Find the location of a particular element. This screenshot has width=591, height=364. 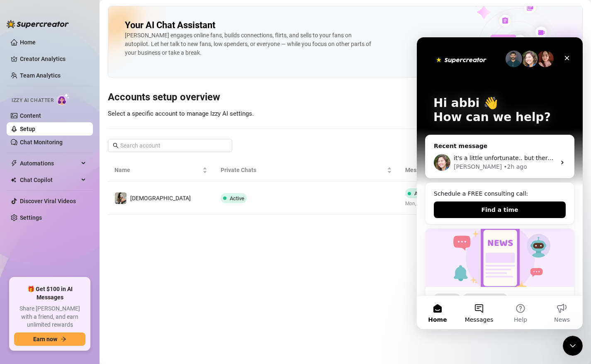

span: thunderbolt is located at coordinates (14, 163).